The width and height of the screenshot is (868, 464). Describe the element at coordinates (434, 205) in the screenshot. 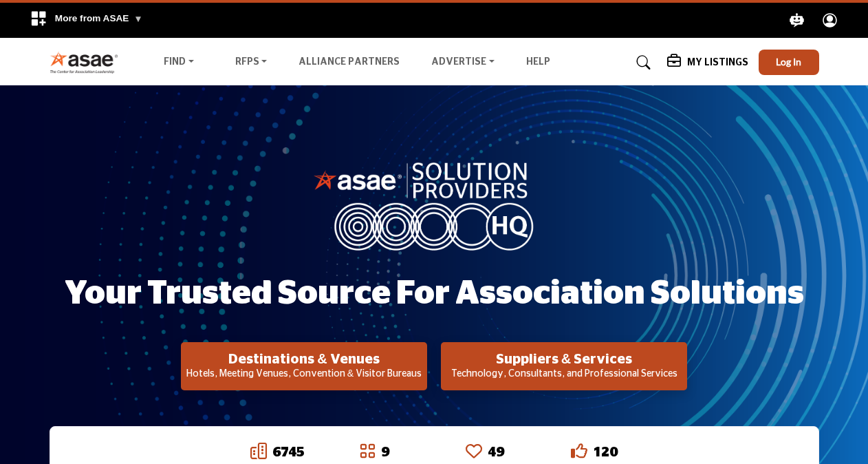

I see `img: image` at that location.